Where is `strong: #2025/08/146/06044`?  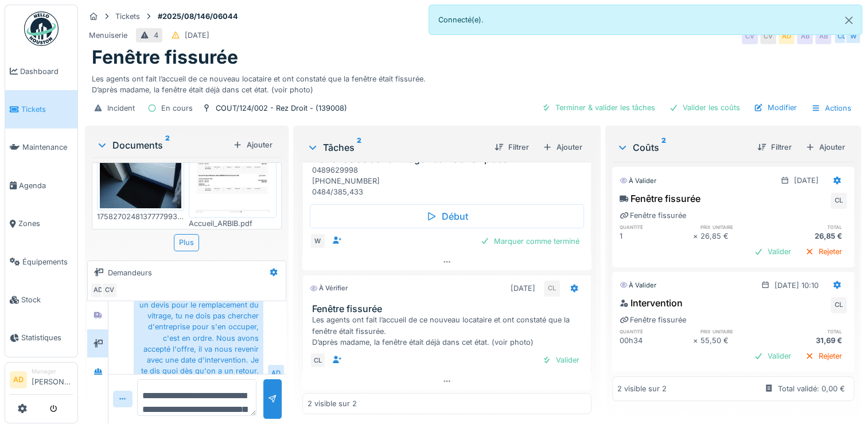 strong: #2025/08/146/06044 is located at coordinates (198, 16).